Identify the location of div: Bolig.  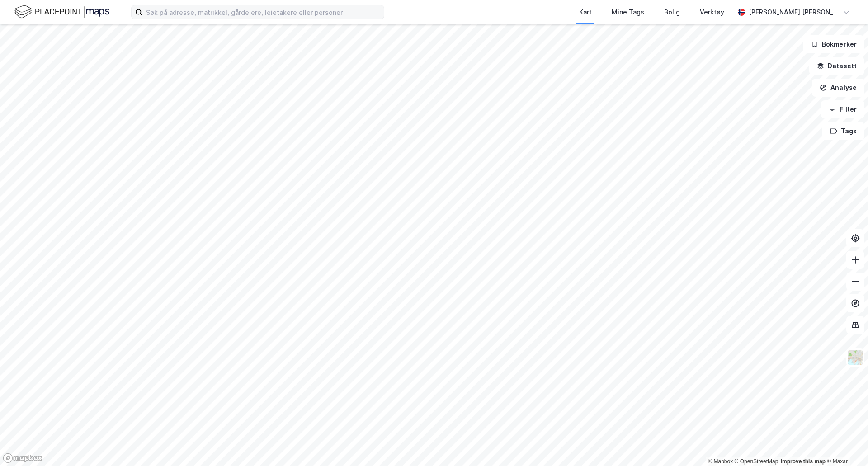
(672, 12).